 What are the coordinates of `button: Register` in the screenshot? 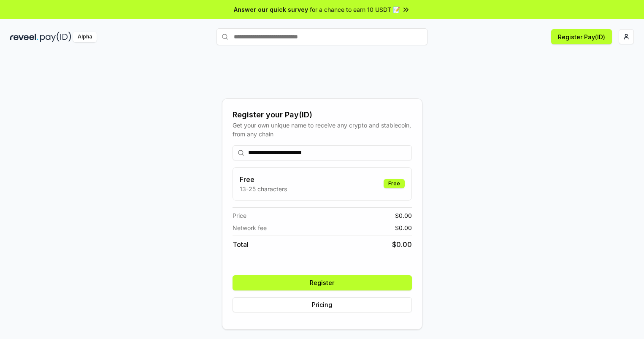 It's located at (322, 283).